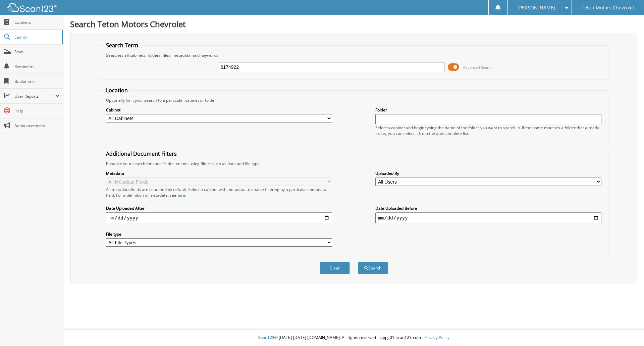 The image size is (644, 346). I want to click on span: Search, so click(36, 37).